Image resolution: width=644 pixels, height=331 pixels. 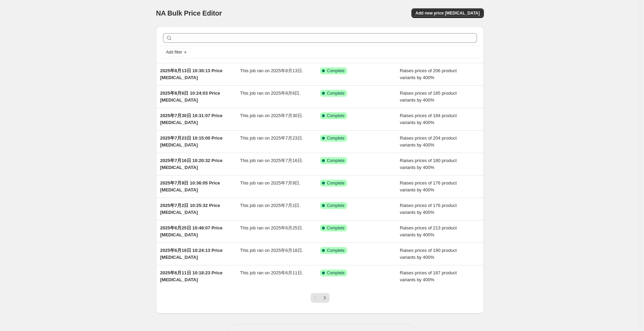 I want to click on span: This job ran on 2025年7月16日., so click(x=272, y=161).